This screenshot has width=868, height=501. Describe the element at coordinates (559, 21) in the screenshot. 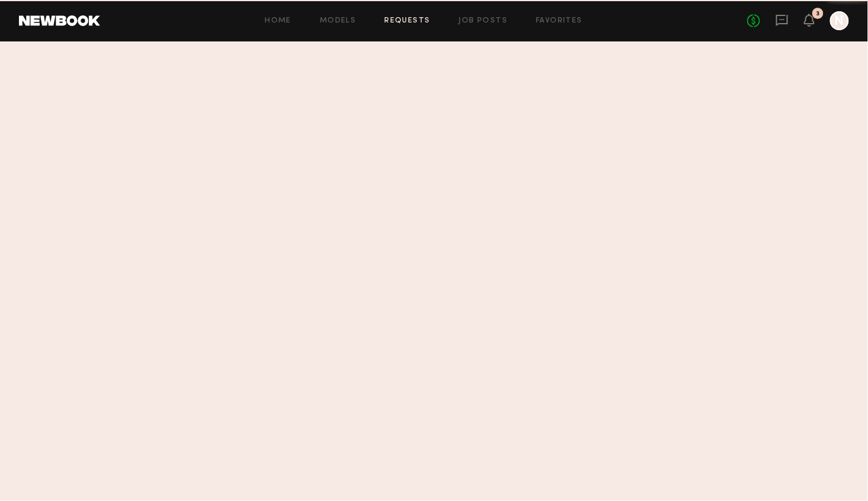

I see `a: Favorites` at that location.